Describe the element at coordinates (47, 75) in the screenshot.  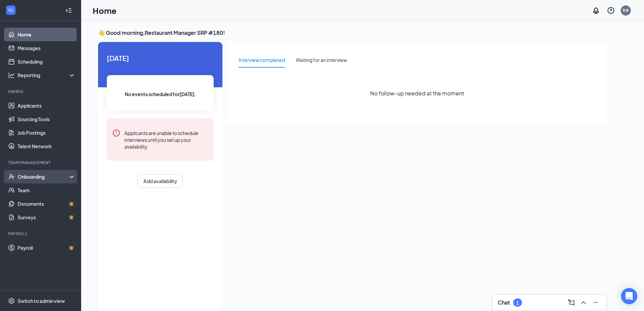
I see `div: Reporting` at that location.